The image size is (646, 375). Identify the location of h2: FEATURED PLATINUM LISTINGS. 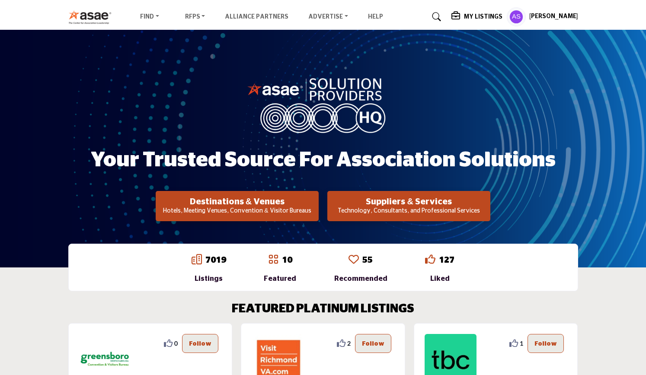
(323, 310).